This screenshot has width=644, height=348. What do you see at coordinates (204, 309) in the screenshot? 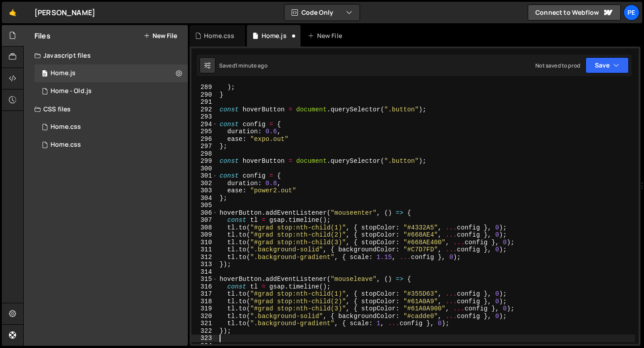
I see `div: 319` at bounding box center [204, 309].